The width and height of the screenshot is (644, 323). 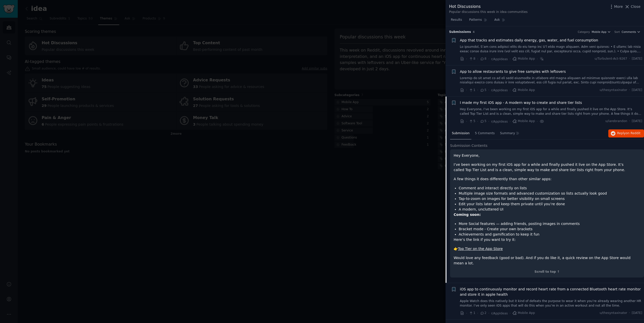 I want to click on div: Scroll to top ↑, so click(x=547, y=272).